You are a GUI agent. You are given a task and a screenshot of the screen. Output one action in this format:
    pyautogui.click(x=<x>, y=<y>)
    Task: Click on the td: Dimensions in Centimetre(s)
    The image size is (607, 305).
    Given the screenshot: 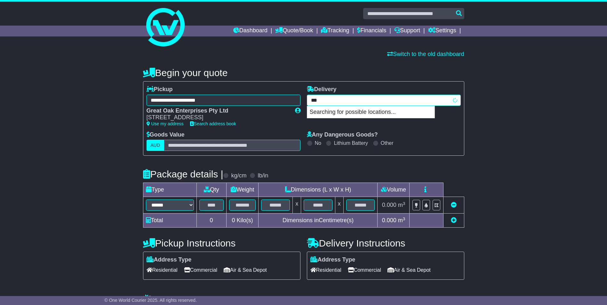 What is the action you would take?
    pyautogui.click(x=318, y=221)
    